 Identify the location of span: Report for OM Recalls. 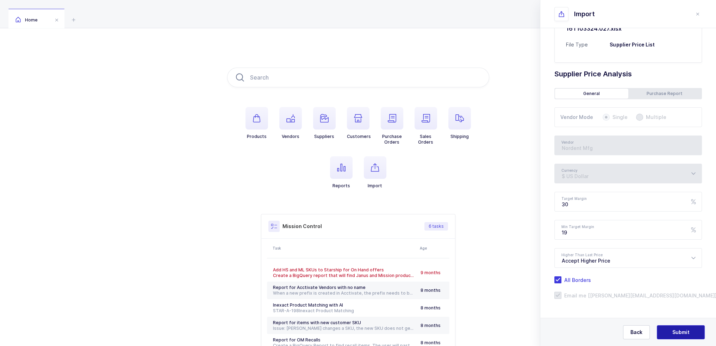
(296, 340).